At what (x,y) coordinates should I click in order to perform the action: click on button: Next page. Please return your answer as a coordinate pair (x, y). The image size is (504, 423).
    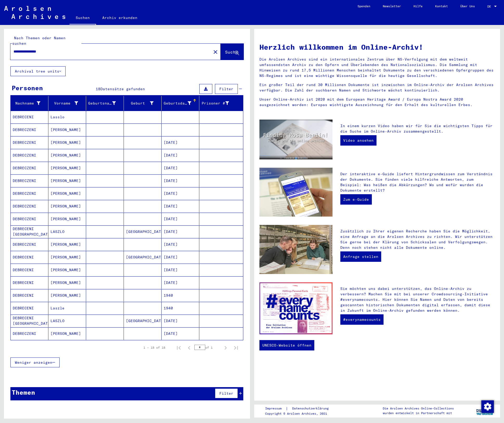
    Looking at the image, I should click on (225, 348).